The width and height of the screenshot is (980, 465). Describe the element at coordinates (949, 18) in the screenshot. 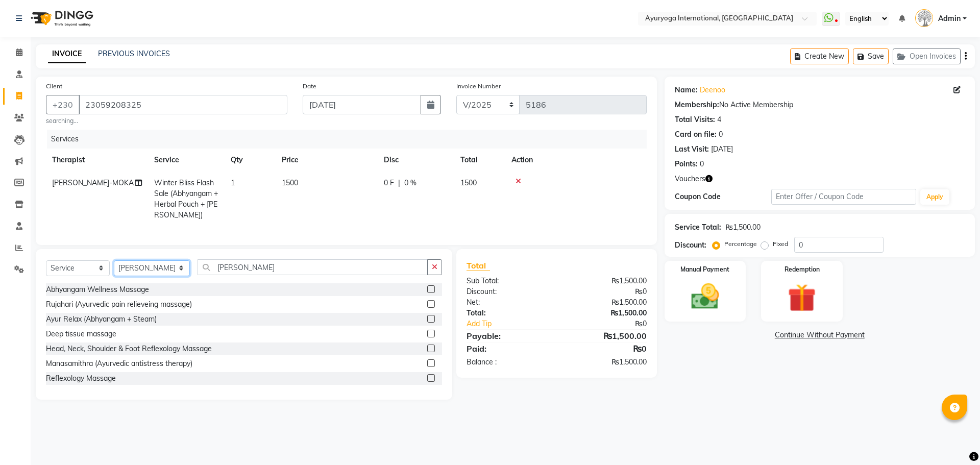

I see `span: Admin` at that location.